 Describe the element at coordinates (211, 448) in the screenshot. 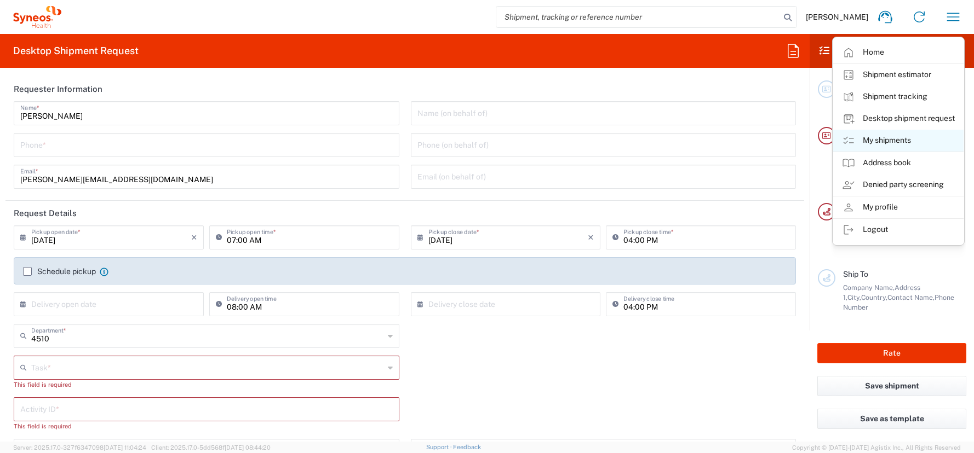

I see `span: Client: 2025.17.0-5dd568f` at that location.